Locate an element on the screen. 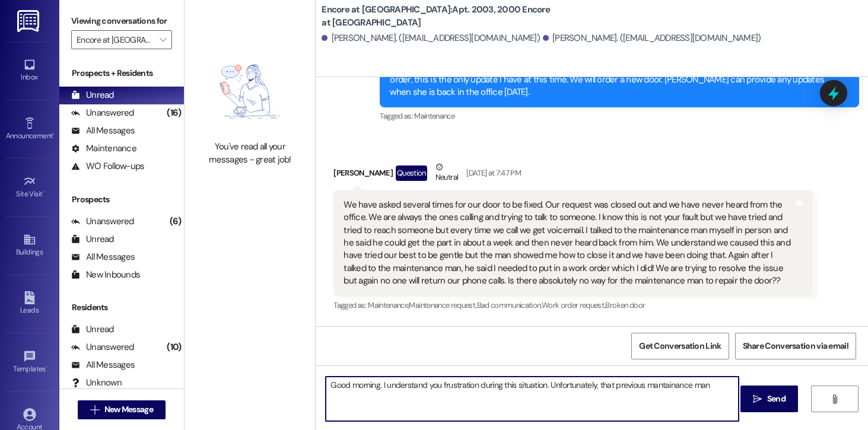 The height and width of the screenshot is (430, 868). span: Work order request , is located at coordinates (574, 305).